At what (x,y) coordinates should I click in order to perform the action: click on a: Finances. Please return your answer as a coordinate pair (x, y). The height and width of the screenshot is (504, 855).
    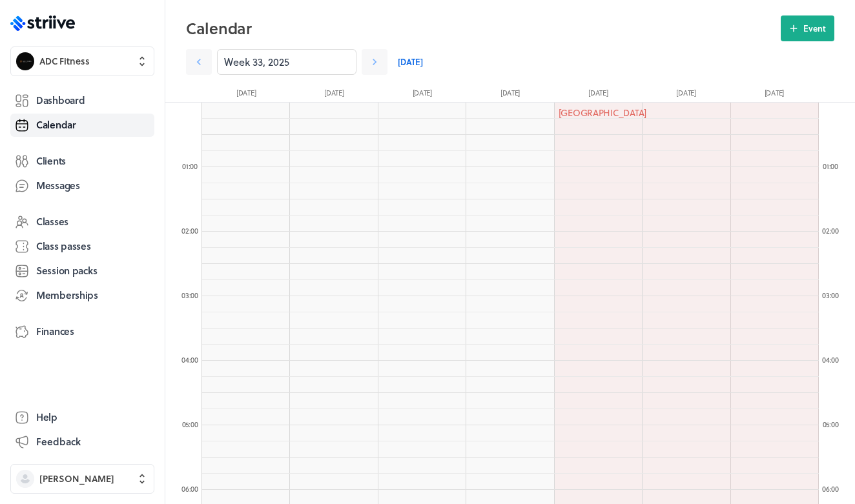
    Looking at the image, I should click on (82, 331).